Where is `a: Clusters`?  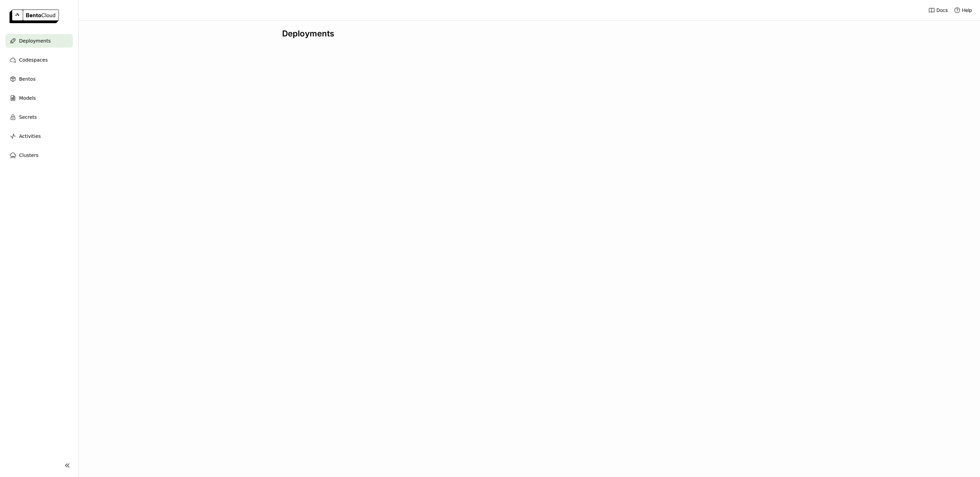 a: Clusters is located at coordinates (39, 155).